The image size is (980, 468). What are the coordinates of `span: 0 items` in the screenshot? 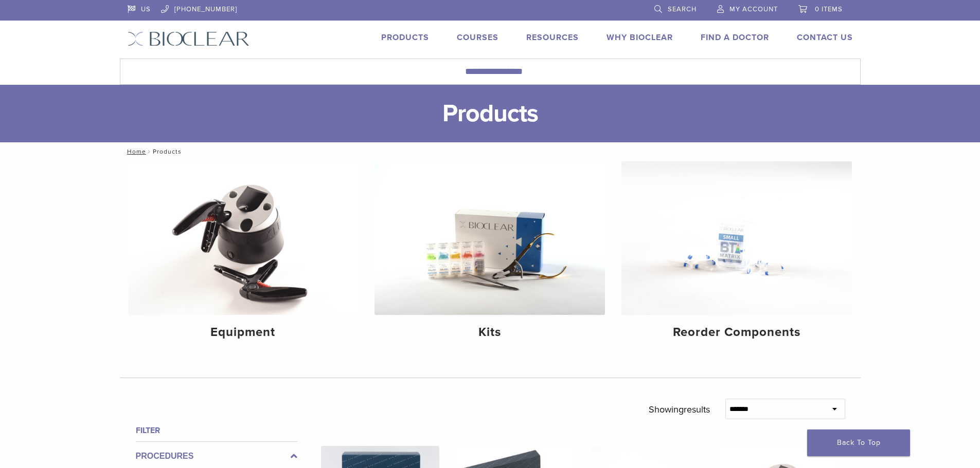 It's located at (829, 9).